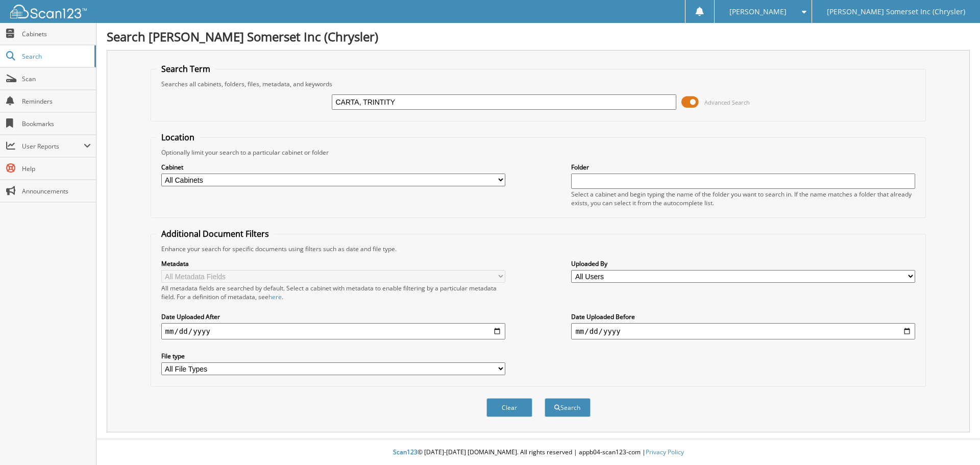 The width and height of the screenshot is (980, 465). What do you see at coordinates (56, 79) in the screenshot?
I see `span: Scan` at bounding box center [56, 79].